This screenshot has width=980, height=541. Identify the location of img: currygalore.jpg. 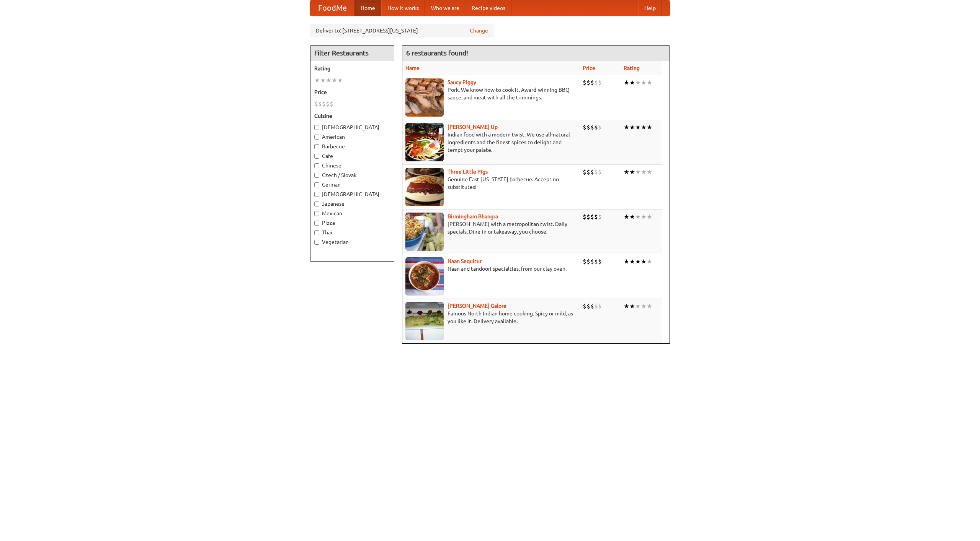
(425, 321).